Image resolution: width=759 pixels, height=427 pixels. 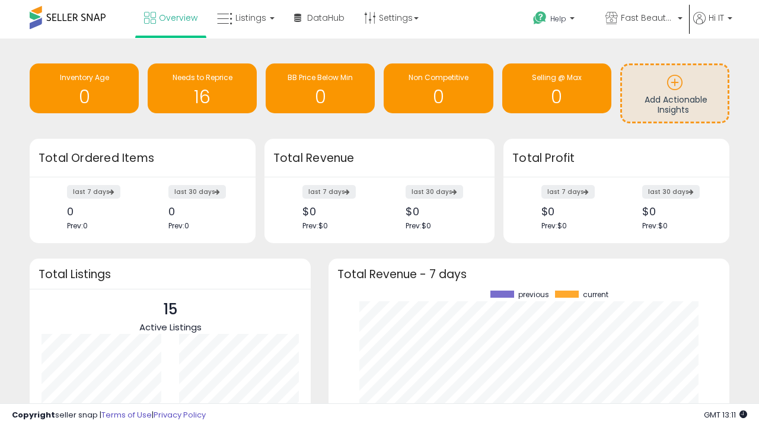 I want to click on a: Non Competitive 0, so click(x=438, y=88).